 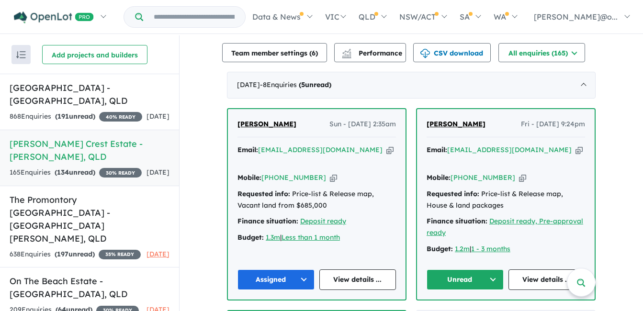 What do you see at coordinates (63, 254) in the screenshot?
I see `span: 197` at bounding box center [63, 254].